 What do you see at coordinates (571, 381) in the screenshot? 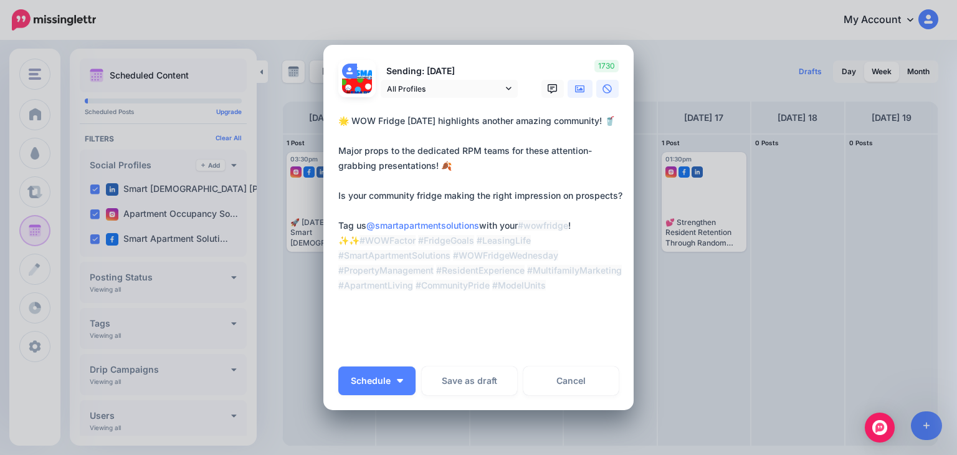
I see `a: Cancel` at bounding box center [571, 381].